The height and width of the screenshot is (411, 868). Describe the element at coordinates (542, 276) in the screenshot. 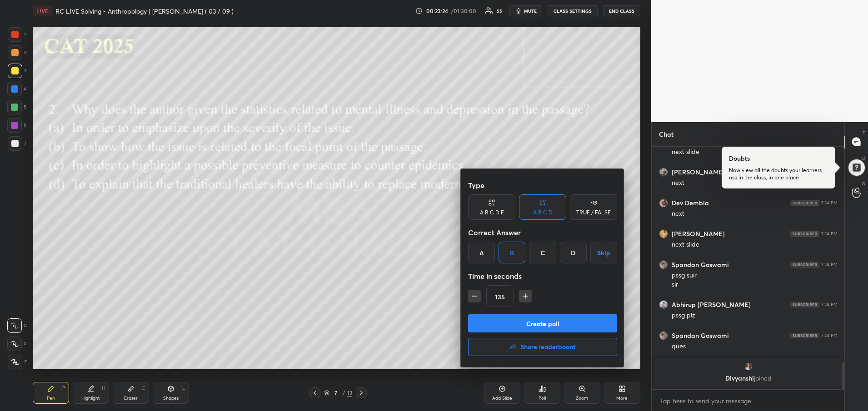

I see `div: Time in seconds` at that location.